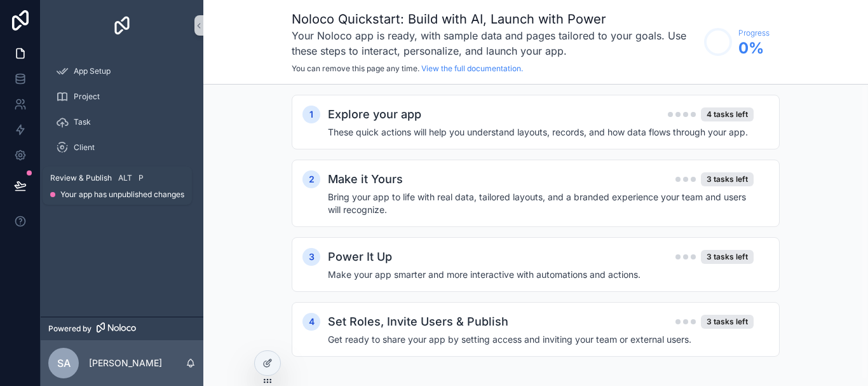 The height and width of the screenshot is (386, 868). What do you see at coordinates (92, 71) in the screenshot?
I see `span: App Setup` at bounding box center [92, 71].